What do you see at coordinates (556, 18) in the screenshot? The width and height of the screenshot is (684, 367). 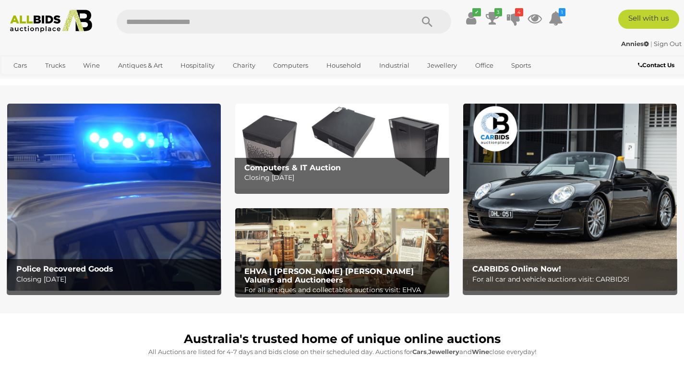 I see `a: 1` at bounding box center [556, 18].